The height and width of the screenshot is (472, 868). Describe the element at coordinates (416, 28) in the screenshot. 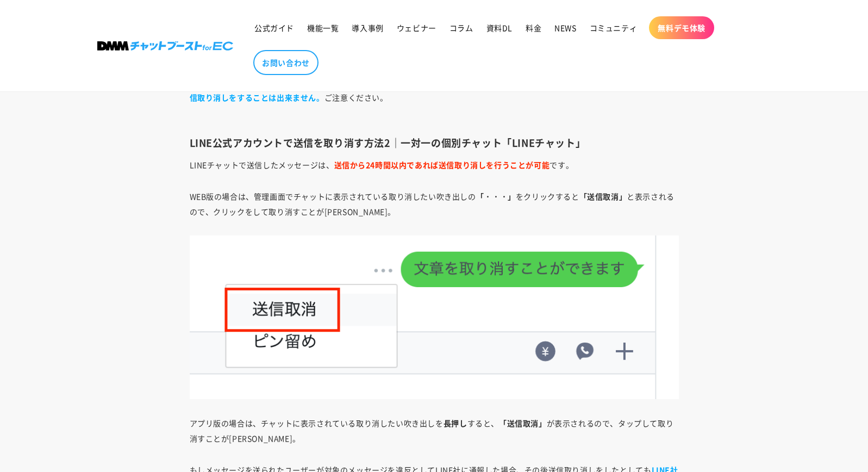

I see `a: ウェビナー` at that location.